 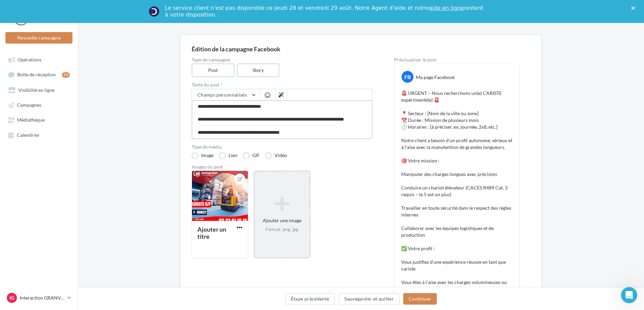 I want to click on button: Nouvelle campagne, so click(x=39, y=37).